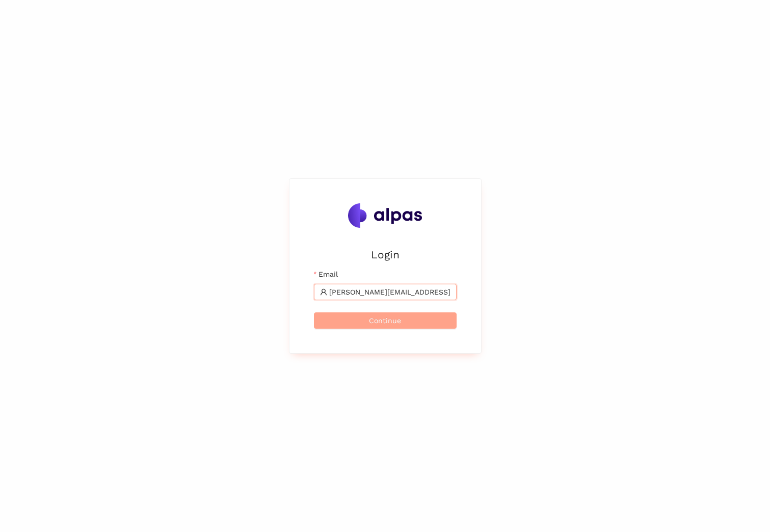 This screenshot has height=532, width=770. Describe the element at coordinates (385, 320) in the screenshot. I see `span: Continue` at that location.